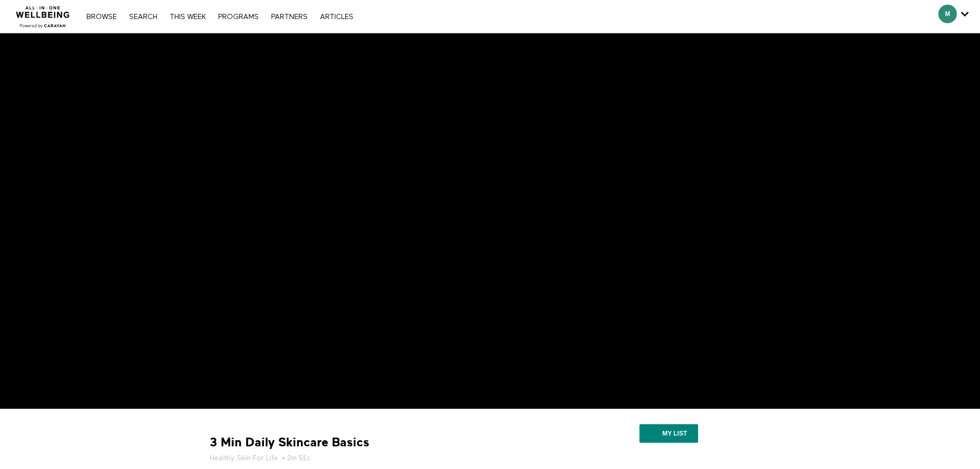 Image resolution: width=980 pixels, height=469 pixels. I want to click on h5: • 2m 51s, so click(383, 459).